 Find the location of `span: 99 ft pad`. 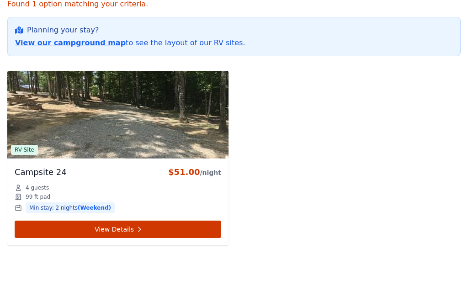

span: 99 ft pad is located at coordinates (38, 197).